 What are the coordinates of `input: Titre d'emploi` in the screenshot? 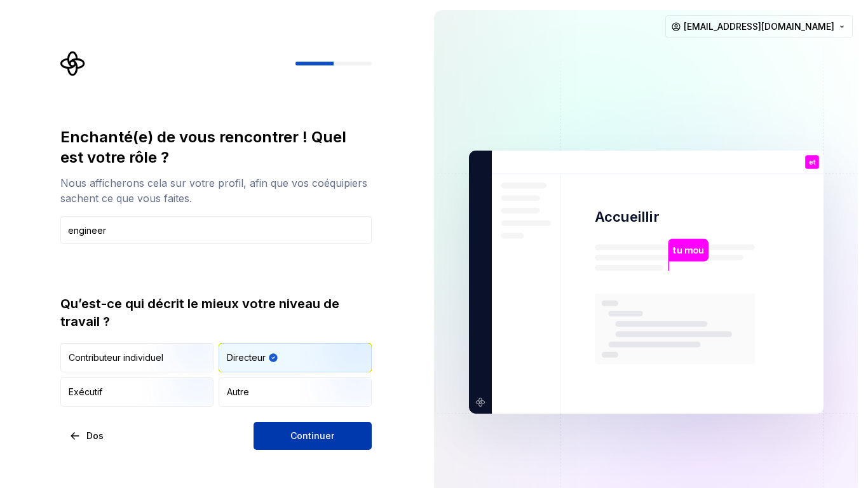 It's located at (216, 230).